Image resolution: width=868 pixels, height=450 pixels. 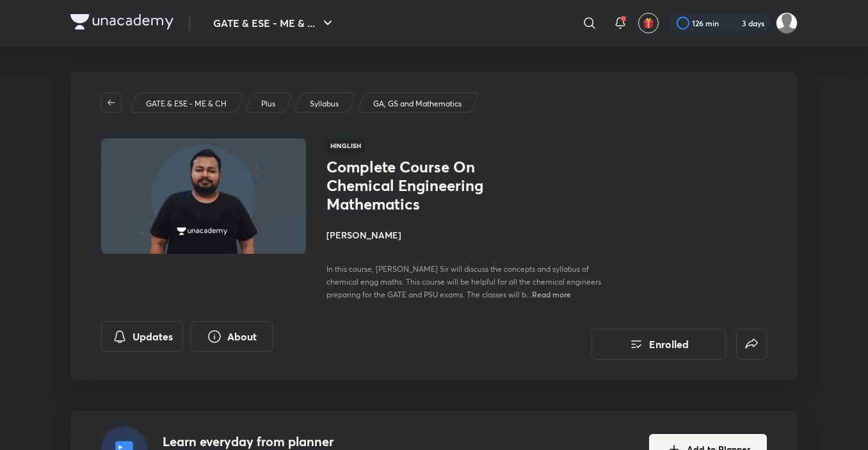 What do you see at coordinates (324, 104) in the screenshot?
I see `p: Syllabus` at bounding box center [324, 104].